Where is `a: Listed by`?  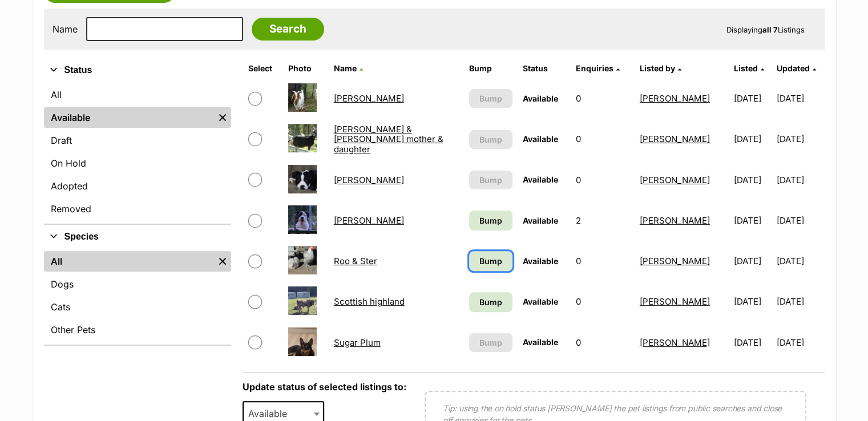
a: Listed by is located at coordinates (660, 68).